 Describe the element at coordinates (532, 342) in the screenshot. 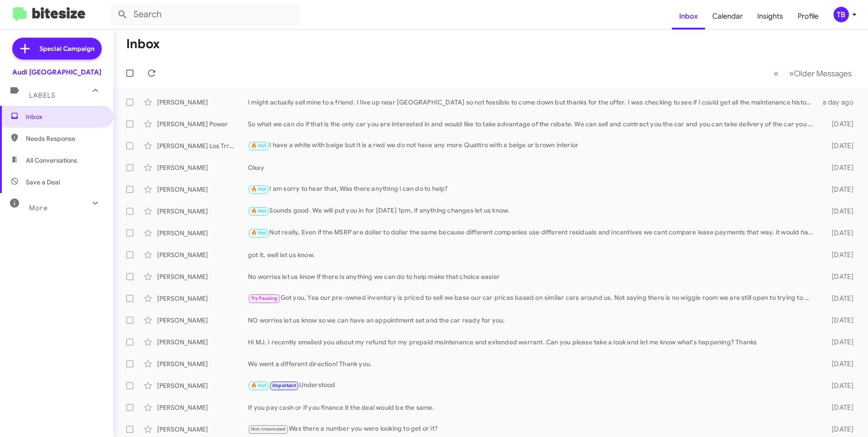

I see `div: Hi MJ, I recently emailed you about my refund for my prepaid maintenance and extended warrant. Ca...` at that location.